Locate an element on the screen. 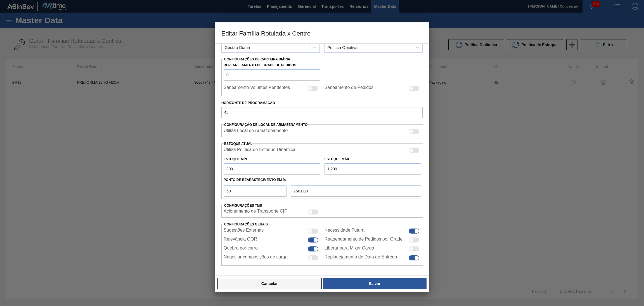 This screenshot has width=644, height=306. label: Ponto de Reabastecimento em % is located at coordinates (254, 180).